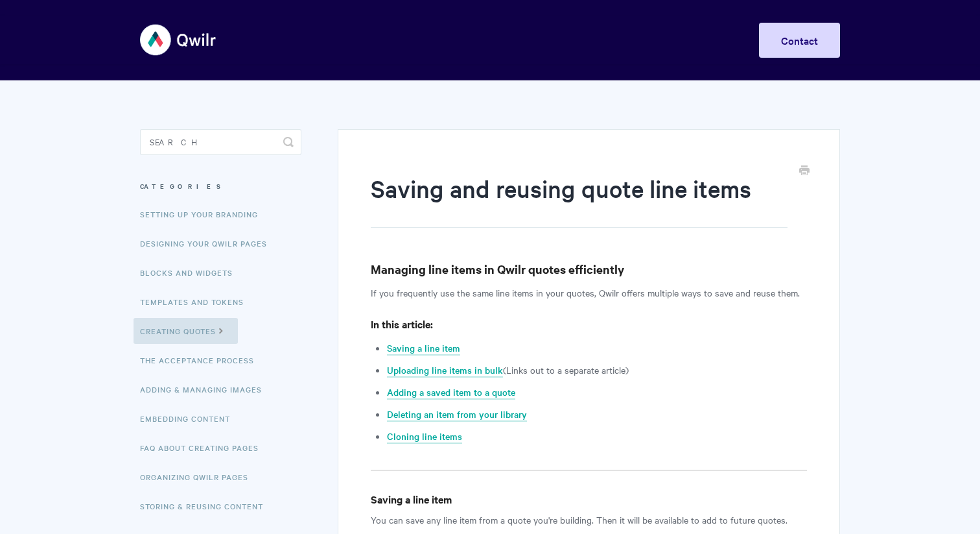  I want to click on a: Designing Your Qwilr Pages, so click(208, 243).